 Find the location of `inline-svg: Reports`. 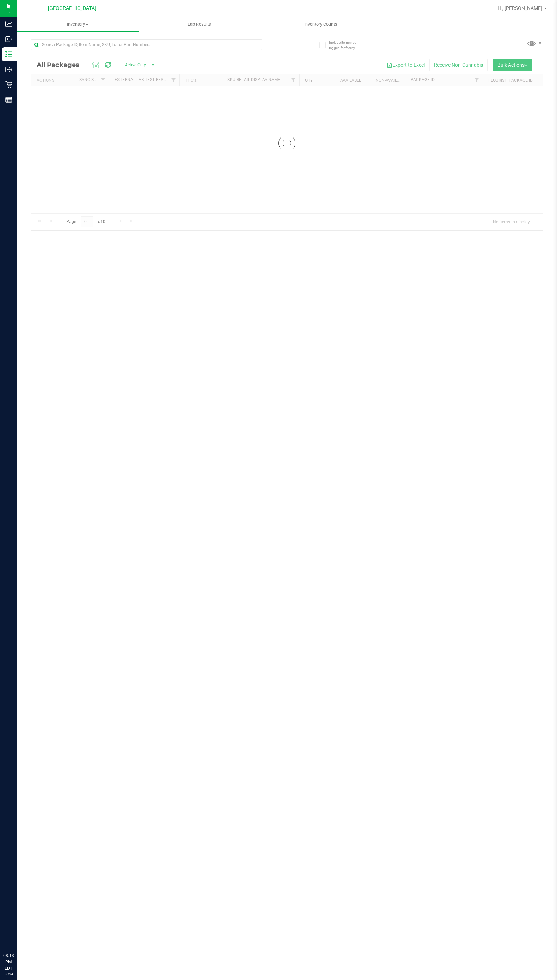

inline-svg: Reports is located at coordinates (9, 100).